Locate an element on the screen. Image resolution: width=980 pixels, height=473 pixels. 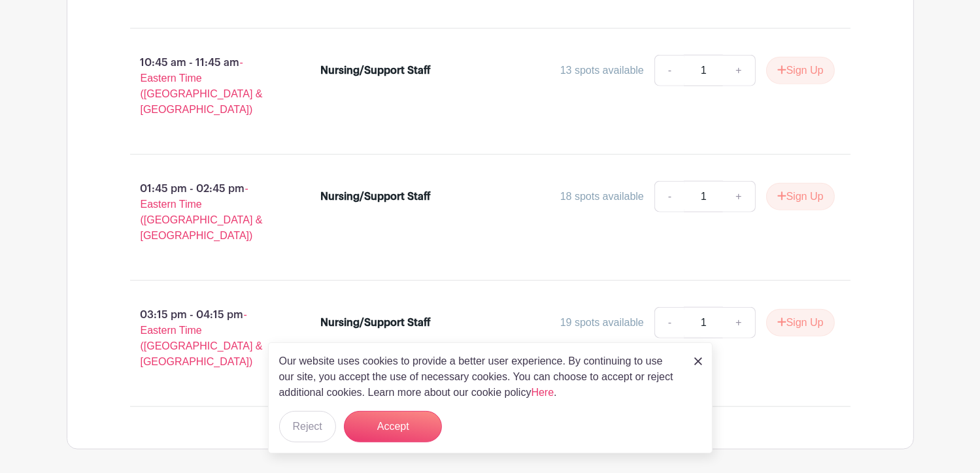
img: close_button-5f87c8562297e5c2d7936805f587ecaba9071eb48480494691a3f1689db116b3.svg is located at coordinates (698, 361).